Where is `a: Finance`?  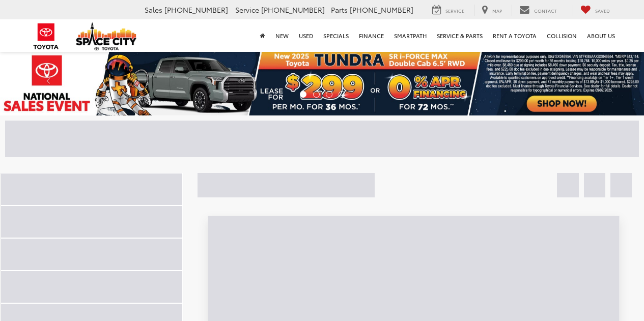 a: Finance is located at coordinates (371, 36).